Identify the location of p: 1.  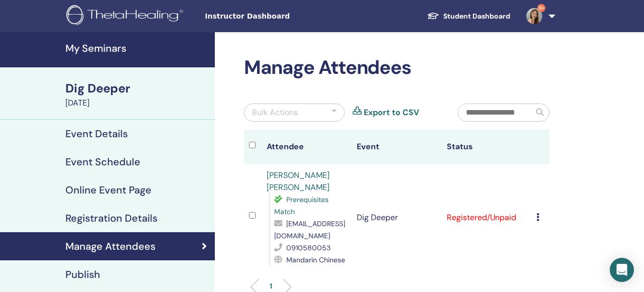
(270, 286).